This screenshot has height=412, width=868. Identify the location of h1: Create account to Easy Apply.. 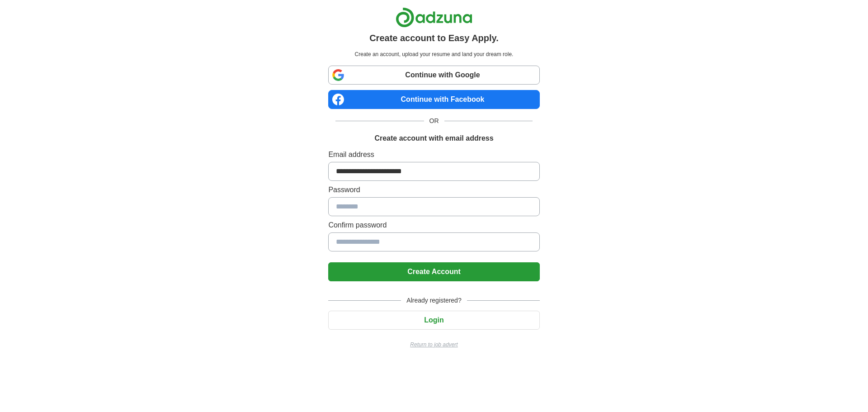
(434, 38).